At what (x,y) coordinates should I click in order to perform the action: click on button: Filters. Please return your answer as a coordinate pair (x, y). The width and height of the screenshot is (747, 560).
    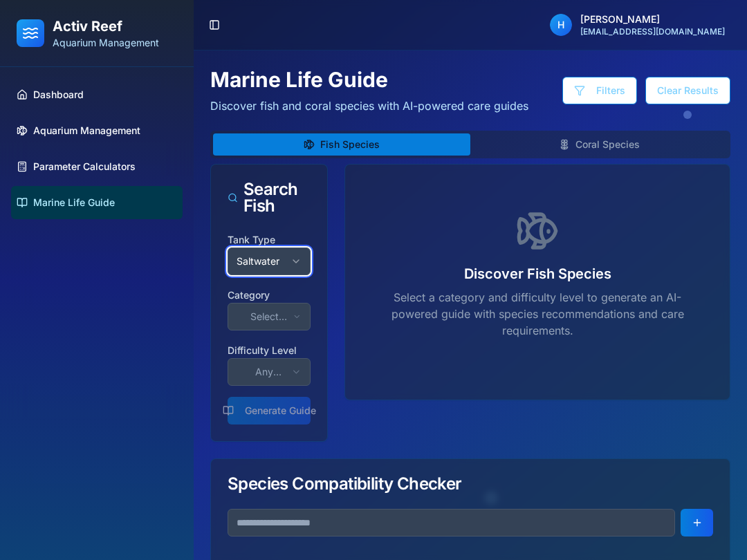
    Looking at the image, I should click on (600, 91).